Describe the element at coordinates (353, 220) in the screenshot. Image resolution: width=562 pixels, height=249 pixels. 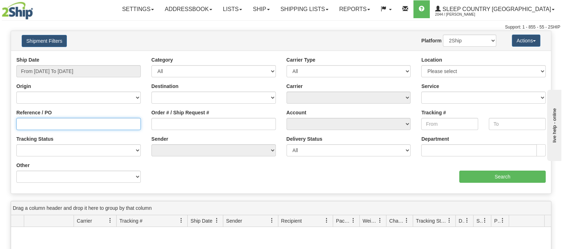
I see `a: Packages filter column settings` at that location.